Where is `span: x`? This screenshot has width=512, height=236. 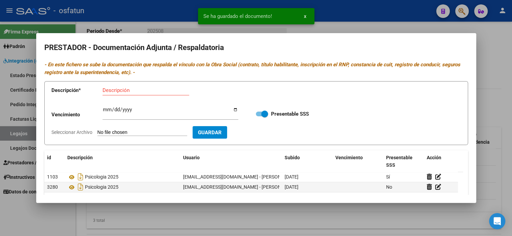 span: x is located at coordinates (305, 16).